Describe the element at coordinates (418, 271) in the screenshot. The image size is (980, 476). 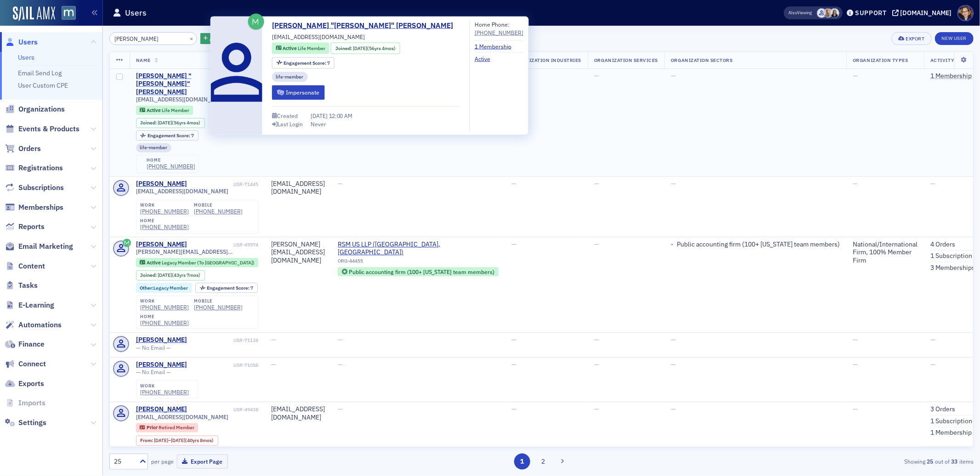
I see `div: Public accounting firm (100+ Maryland team members)` at that location.